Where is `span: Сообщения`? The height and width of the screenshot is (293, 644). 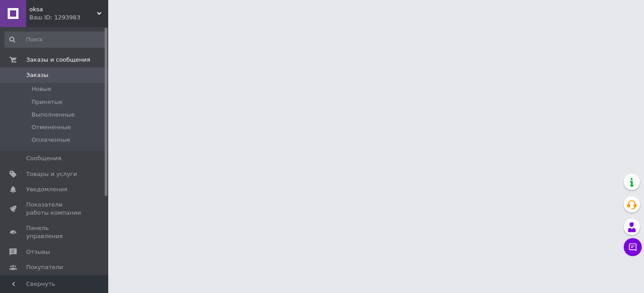 span: Сообщения is located at coordinates (44, 159).